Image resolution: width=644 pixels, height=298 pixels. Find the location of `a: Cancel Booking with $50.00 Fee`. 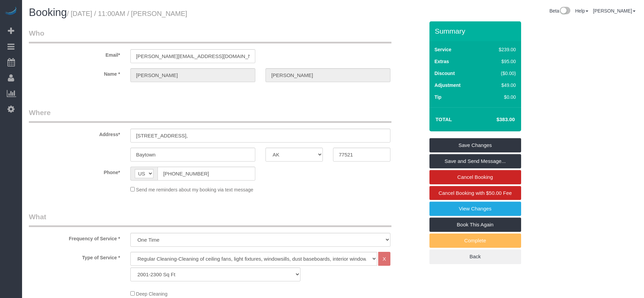

a: Cancel Booking with $50.00 Fee is located at coordinates (476, 193).